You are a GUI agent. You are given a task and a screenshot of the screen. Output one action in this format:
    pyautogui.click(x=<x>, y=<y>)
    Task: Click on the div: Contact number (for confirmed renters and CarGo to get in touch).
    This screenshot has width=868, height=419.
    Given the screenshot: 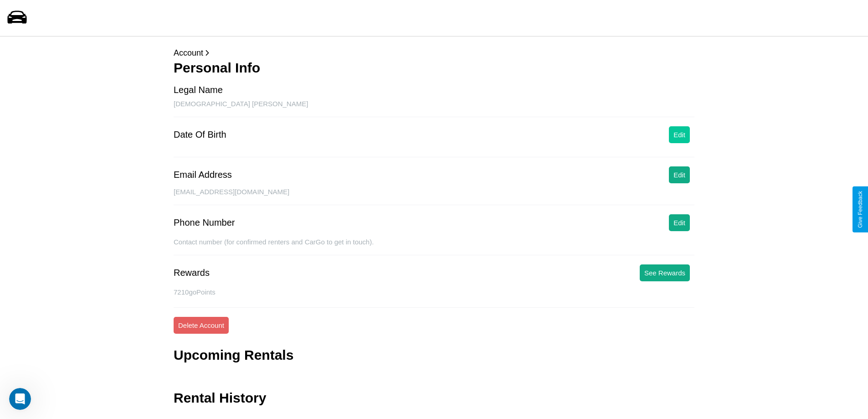 What is the action you would take?
    pyautogui.click(x=434, y=246)
    